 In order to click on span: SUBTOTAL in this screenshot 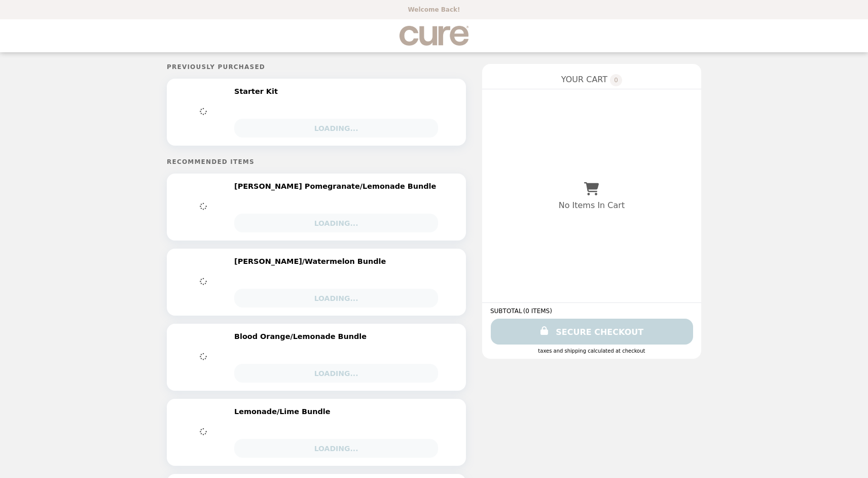, I will do `click(507, 311)`.